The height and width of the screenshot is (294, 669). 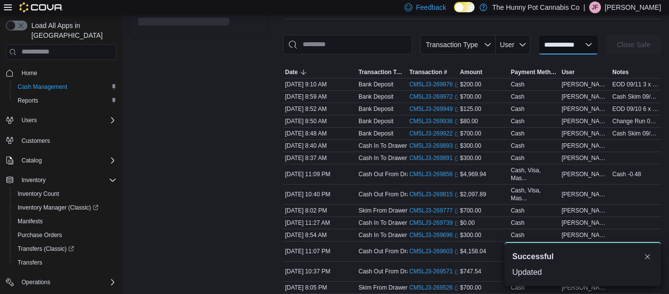 I want to click on span: Feedback, so click(x=431, y=7).